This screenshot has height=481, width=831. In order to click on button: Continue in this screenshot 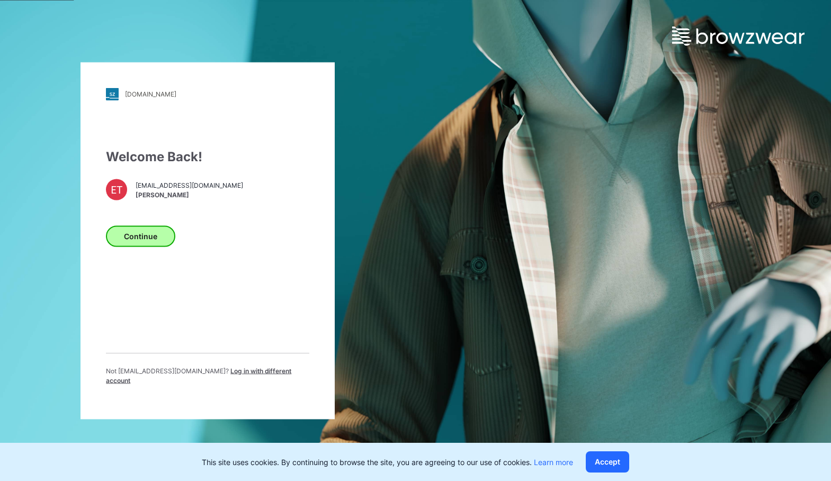, I will do `click(140, 236)`.